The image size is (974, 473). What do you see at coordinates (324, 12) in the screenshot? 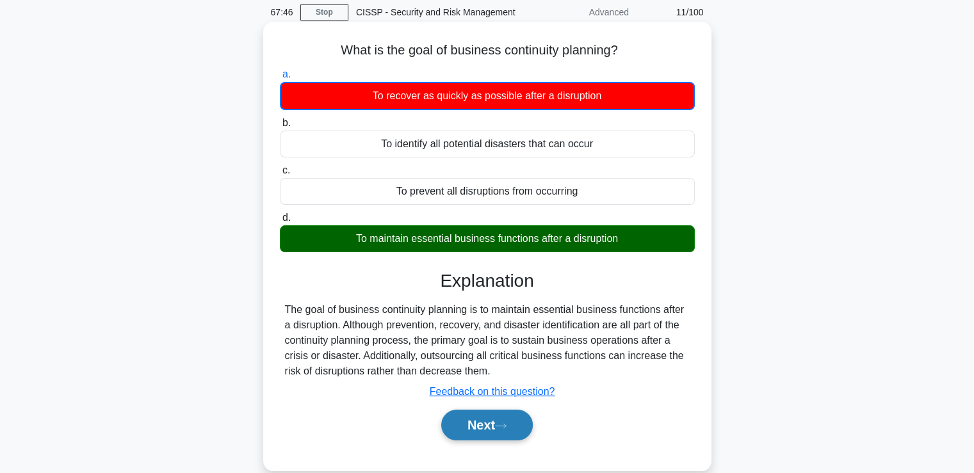
I see `a: Stop` at bounding box center [324, 12].